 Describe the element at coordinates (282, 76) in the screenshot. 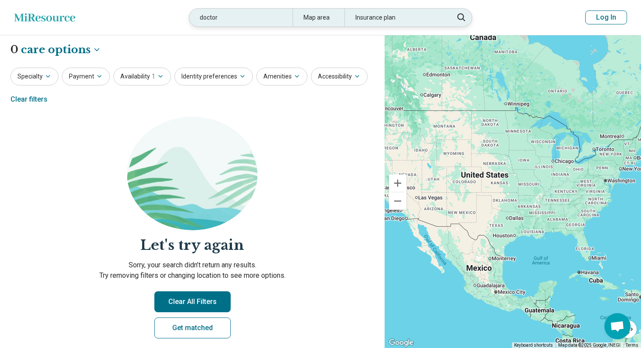

I see `button: Amenities` at that location.